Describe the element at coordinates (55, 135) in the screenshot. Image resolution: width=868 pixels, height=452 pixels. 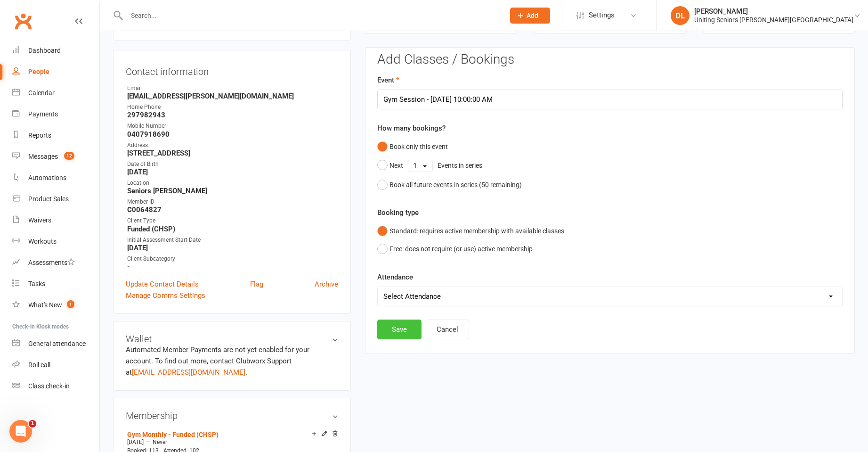
I see `a: Reports` at that location.